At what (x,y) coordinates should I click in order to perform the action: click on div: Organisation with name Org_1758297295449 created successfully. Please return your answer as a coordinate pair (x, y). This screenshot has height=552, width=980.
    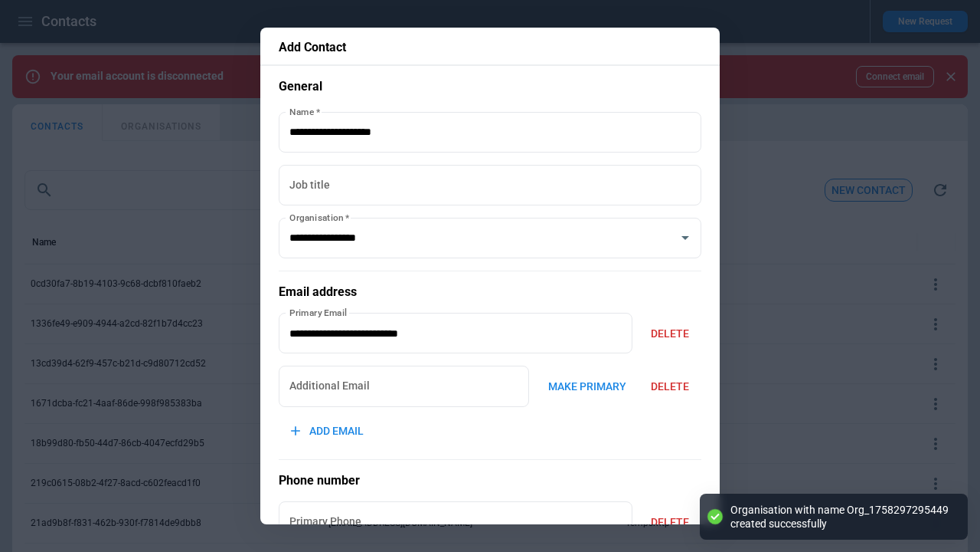
    Looking at the image, I should click on (842, 516).